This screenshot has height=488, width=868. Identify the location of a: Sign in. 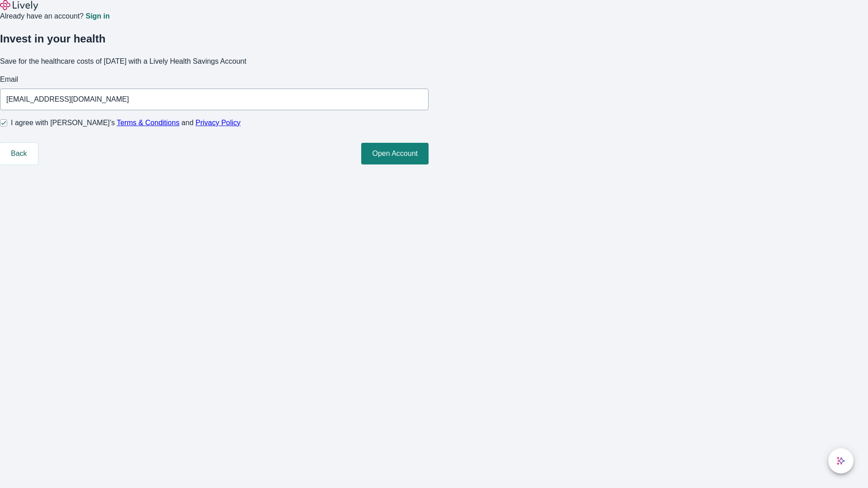
(98, 17).